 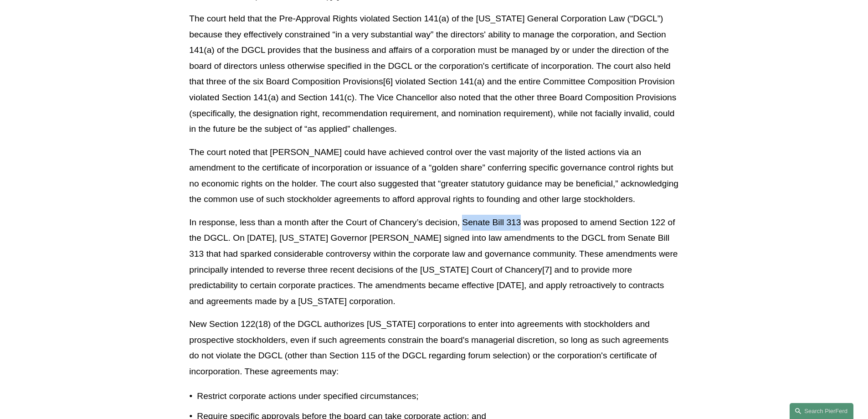 What do you see at coordinates (433, 261) in the screenshot?
I see `p: In response, less than a month after the Court of Chancery’s decision, Senate Bill 313 was propos...` at bounding box center [433, 261].